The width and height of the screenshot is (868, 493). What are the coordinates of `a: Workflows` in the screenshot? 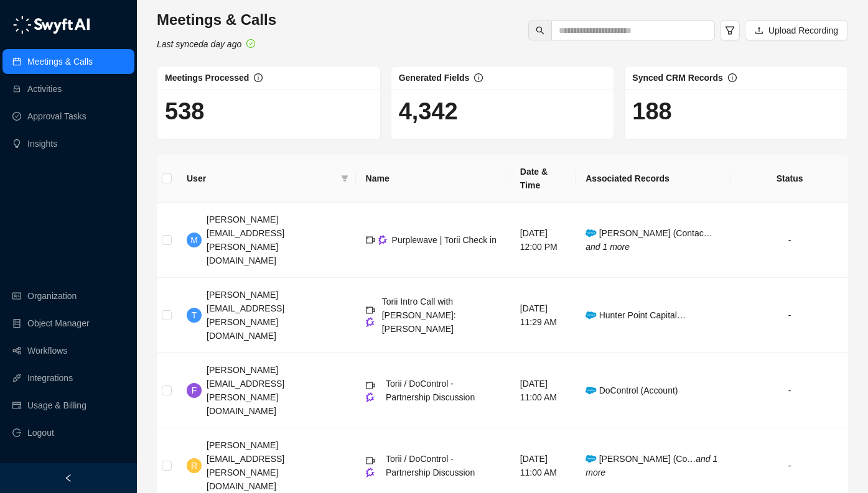 It's located at (48, 350).